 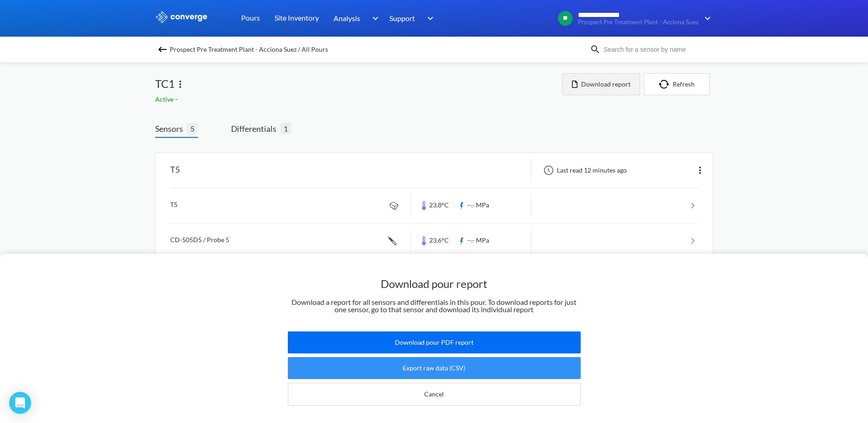 I want to click on span: Support, so click(x=402, y=18).